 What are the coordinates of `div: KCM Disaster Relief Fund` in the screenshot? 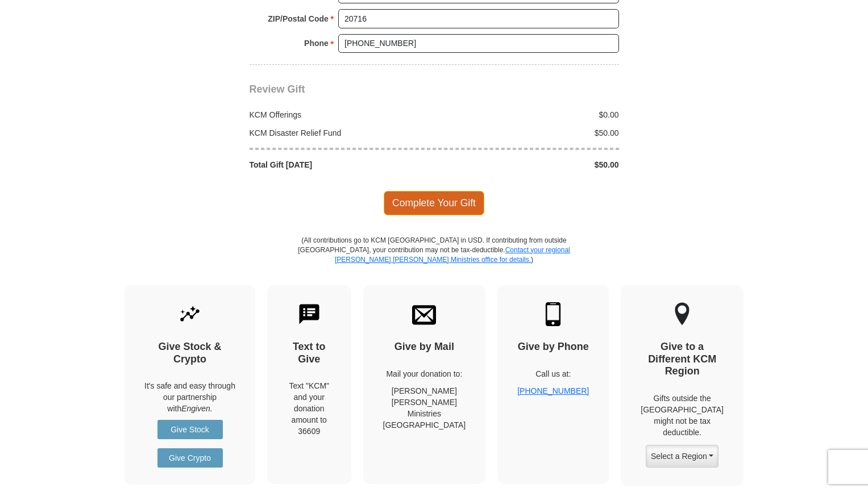 It's located at (339, 133).